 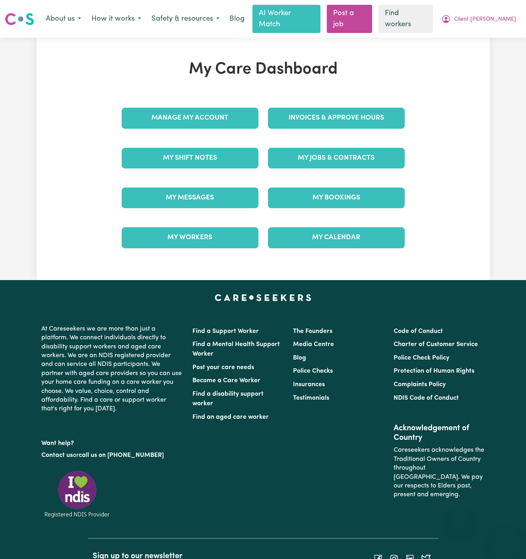 What do you see at coordinates (336, 198) in the screenshot?
I see `a: My Bookings` at bounding box center [336, 198].